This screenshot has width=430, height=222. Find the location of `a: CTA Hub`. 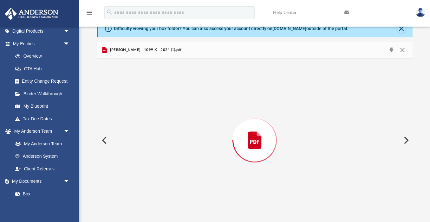

a: CTA Hub is located at coordinates (44, 69).